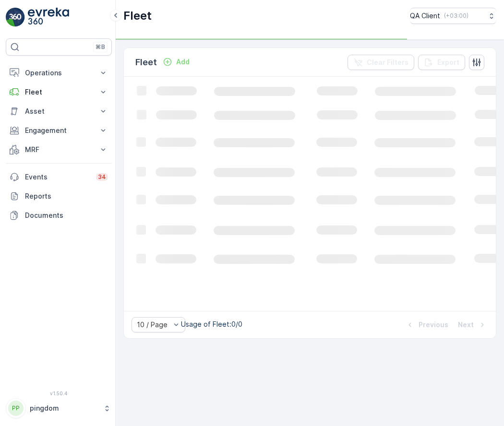 The width and height of the screenshot is (504, 426). I want to click on p: ( +03:00 ), so click(456, 16).